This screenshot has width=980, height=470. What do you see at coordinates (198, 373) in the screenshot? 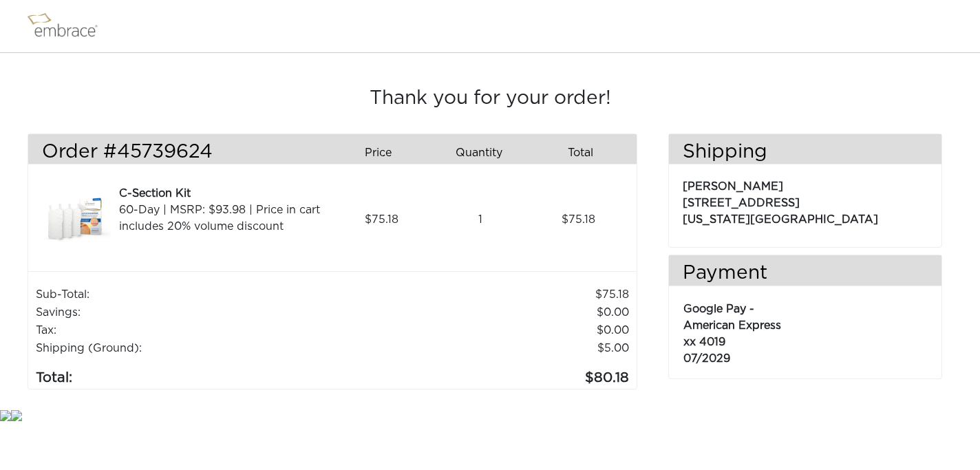
I see `td: Total:` at bounding box center [198, 373].